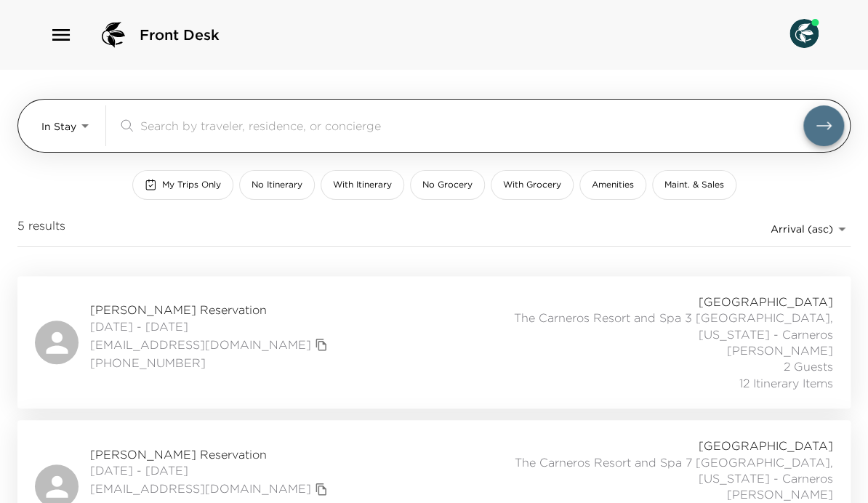 This screenshot has width=868, height=503. What do you see at coordinates (362, 185) in the screenshot?
I see `span: With Itinerary` at bounding box center [362, 185].